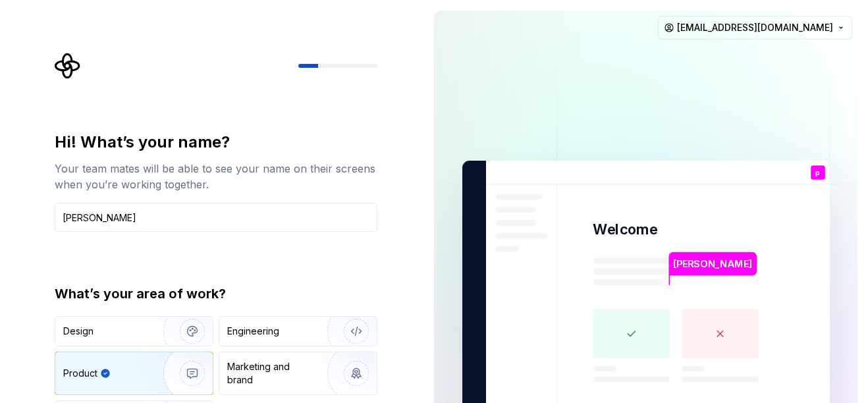 Image resolution: width=868 pixels, height=403 pixels. I want to click on svg: Supernova Logo, so click(68, 66).